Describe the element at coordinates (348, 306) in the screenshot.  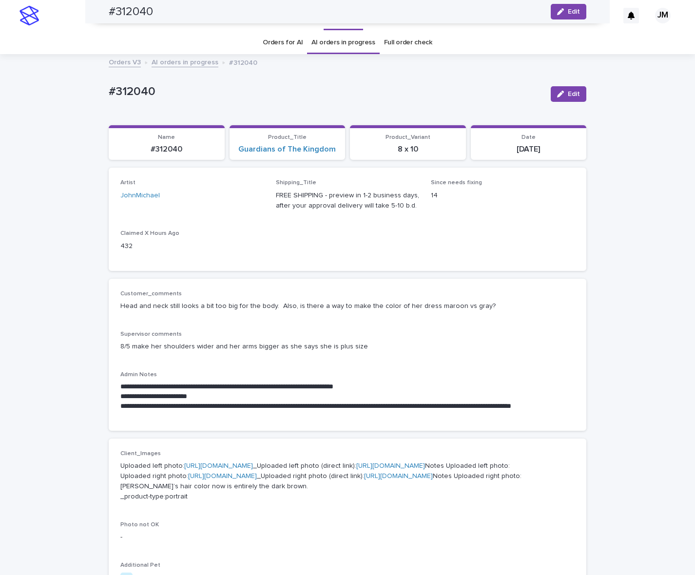
I see `p: Head and neck still looks a bit too big for the body. Also, is there a way to make the color of h...` at that location.